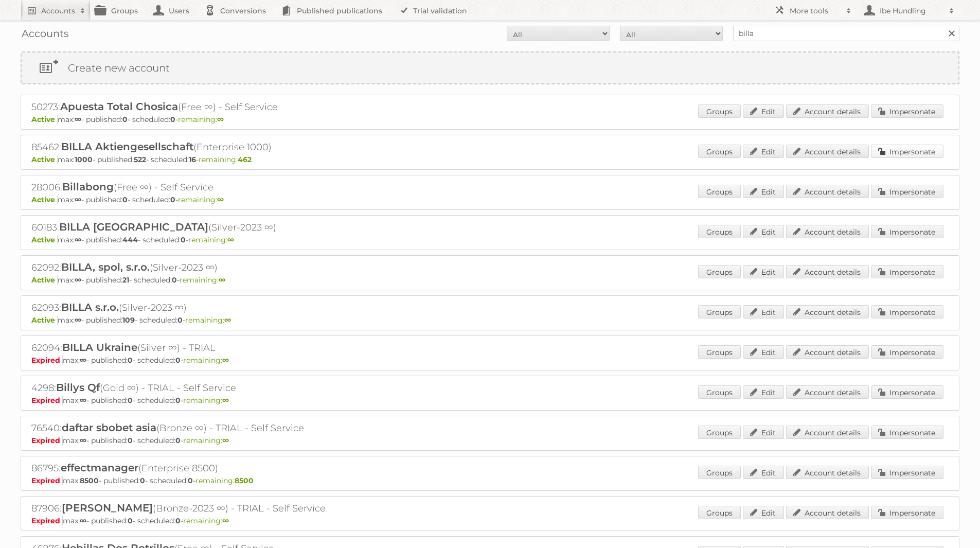  I want to click on h2: Accounts, so click(58, 11).